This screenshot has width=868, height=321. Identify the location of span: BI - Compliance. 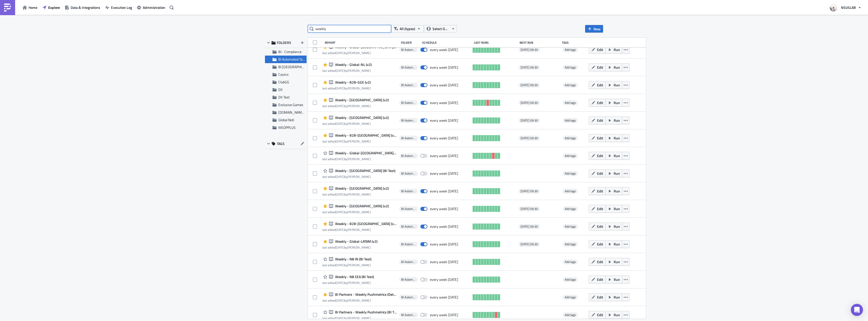
(290, 51).